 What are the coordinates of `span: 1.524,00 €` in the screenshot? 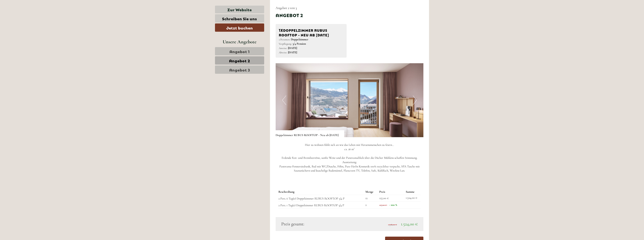 It's located at (409, 224).